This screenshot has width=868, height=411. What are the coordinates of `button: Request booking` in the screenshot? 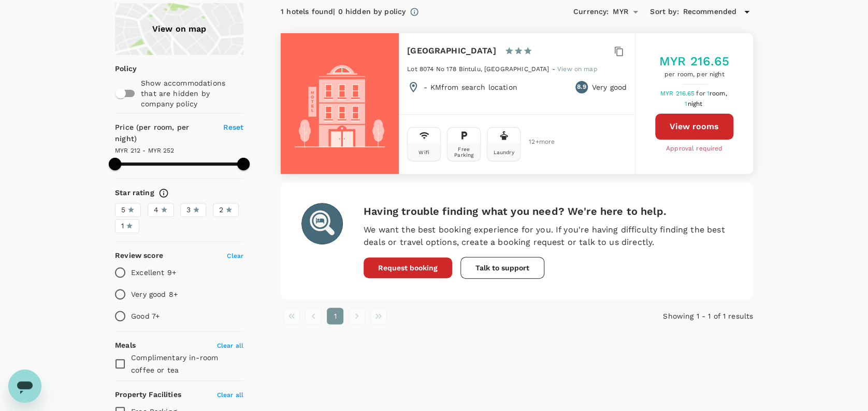 It's located at (408, 268).